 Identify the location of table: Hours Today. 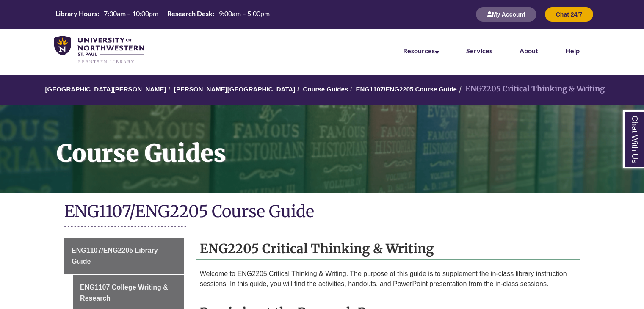
(163, 14).